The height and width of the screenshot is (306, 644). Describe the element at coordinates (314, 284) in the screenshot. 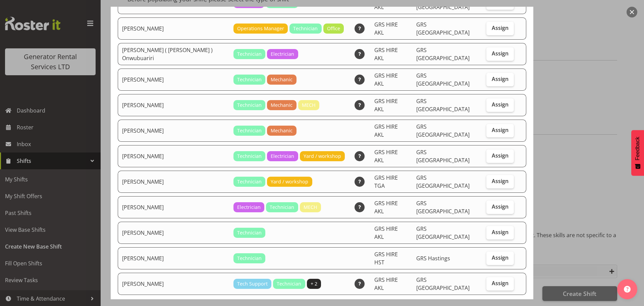

I see `span: + 2` at that location.